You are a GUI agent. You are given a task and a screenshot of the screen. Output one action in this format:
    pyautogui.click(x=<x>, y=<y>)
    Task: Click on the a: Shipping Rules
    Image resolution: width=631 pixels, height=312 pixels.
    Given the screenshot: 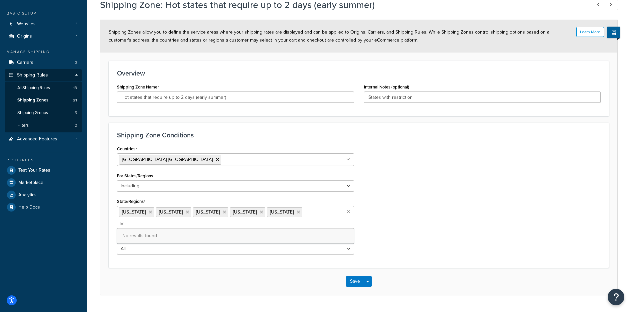 What is the action you would take?
    pyautogui.click(x=43, y=75)
    